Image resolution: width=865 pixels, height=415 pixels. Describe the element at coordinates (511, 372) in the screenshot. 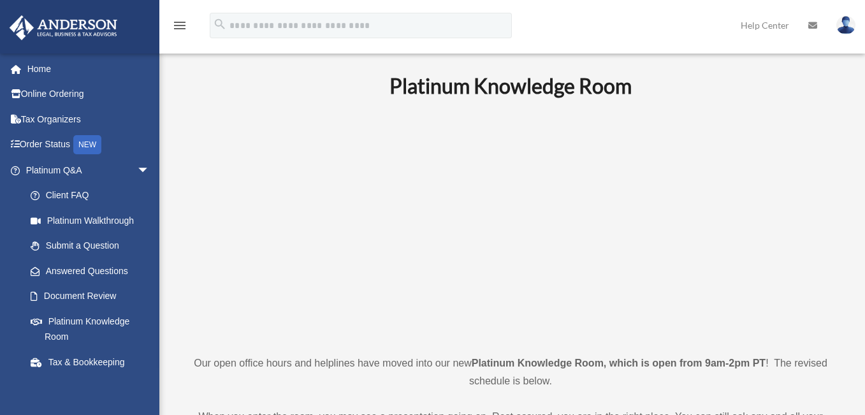

I see `p: Our open office hours and helplines have moved into our new ! The revised schedule is below.` at that location.